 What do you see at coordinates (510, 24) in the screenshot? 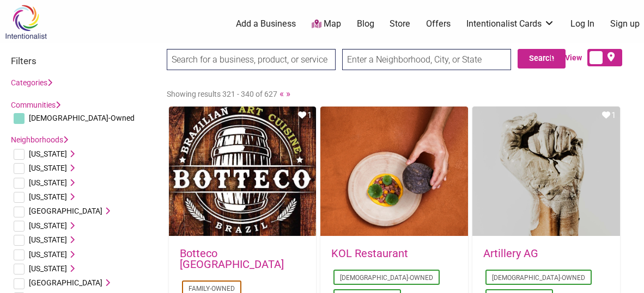
I see `a: Intentionalist Cards` at bounding box center [510, 24].